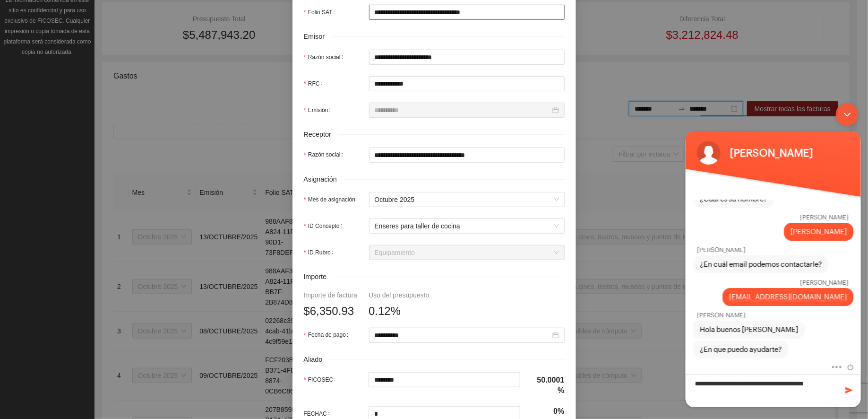 Image resolution: width=868 pixels, height=419 pixels. I want to click on label: ID Concepto:, so click(325, 226).